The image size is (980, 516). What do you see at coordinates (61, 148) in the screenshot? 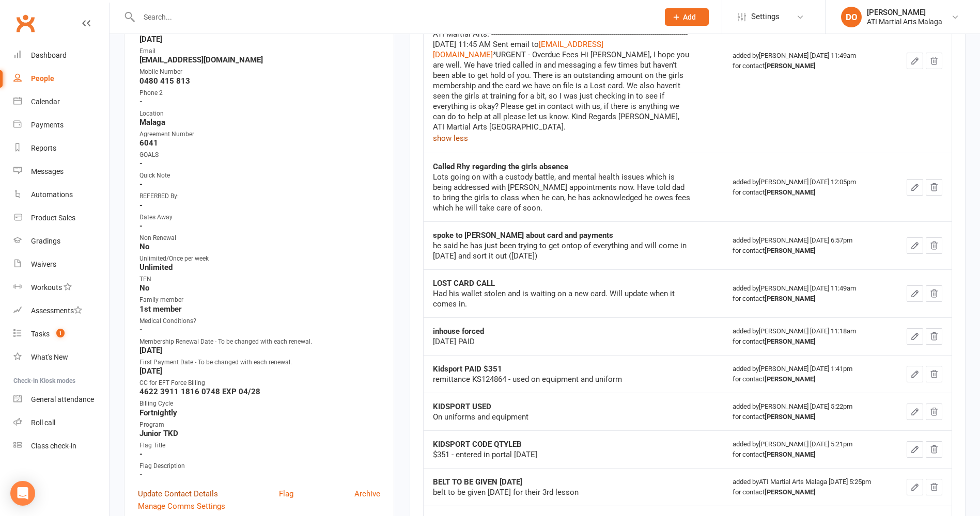
I see `a: Reports` at bounding box center [61, 148].